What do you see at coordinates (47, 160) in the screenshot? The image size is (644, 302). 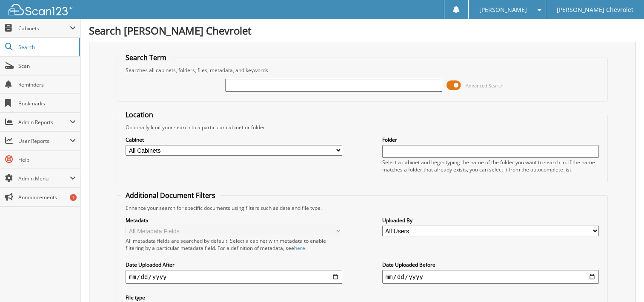 I see `span: Help` at bounding box center [47, 160].